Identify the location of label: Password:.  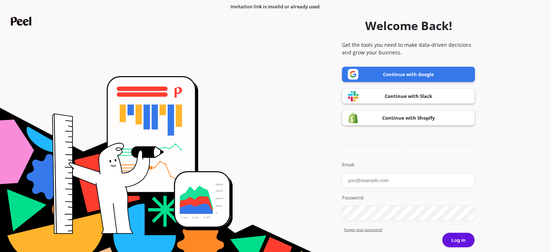
(408, 198).